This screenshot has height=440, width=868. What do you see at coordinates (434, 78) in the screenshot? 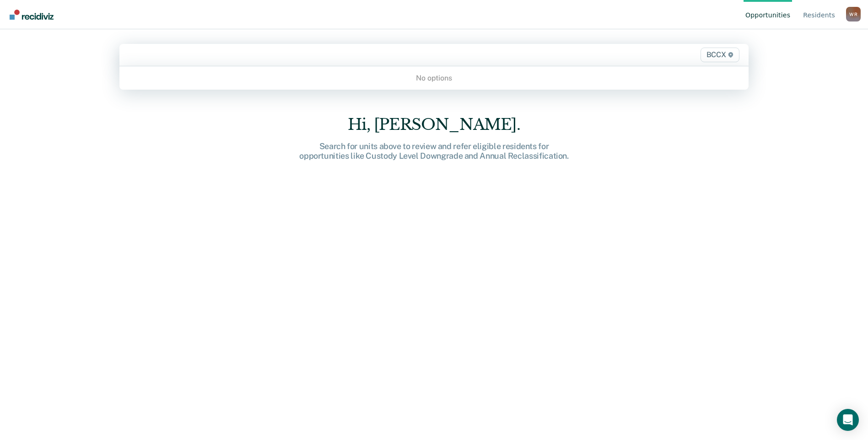
I see `div: No options` at bounding box center [434, 78].